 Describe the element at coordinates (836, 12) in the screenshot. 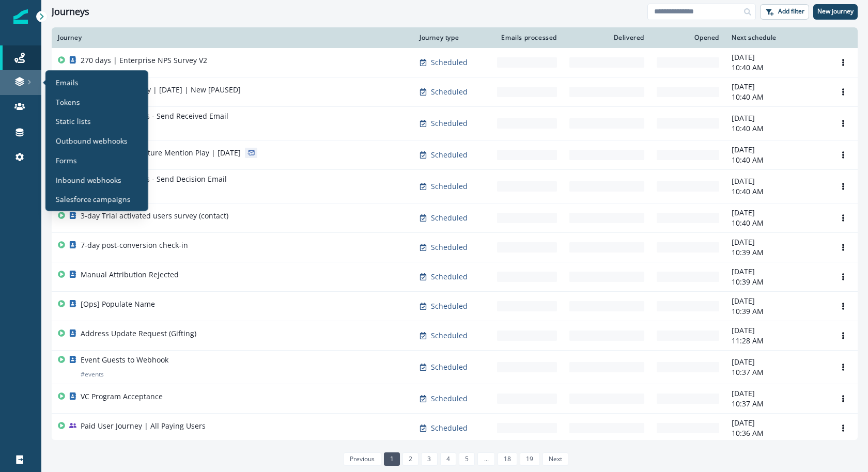

I see `button: New journey` at that location.